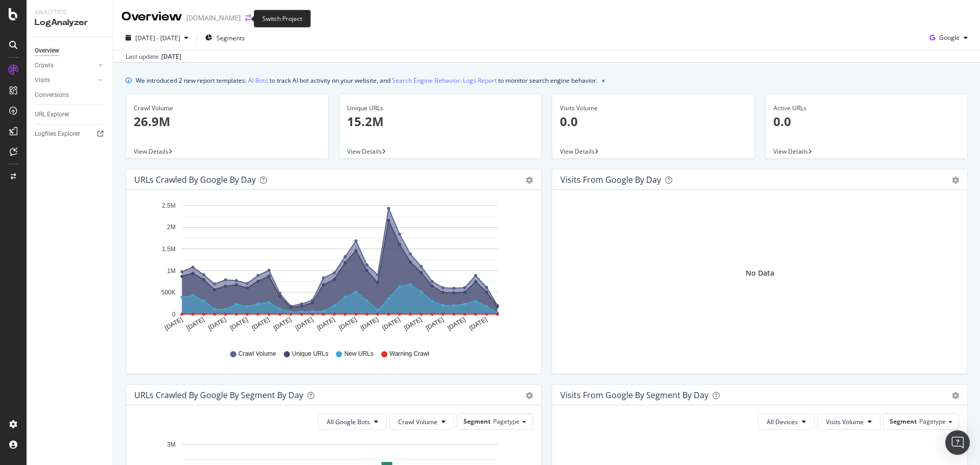 The image size is (980, 465). I want to click on button: All Google Bots, so click(352, 421).